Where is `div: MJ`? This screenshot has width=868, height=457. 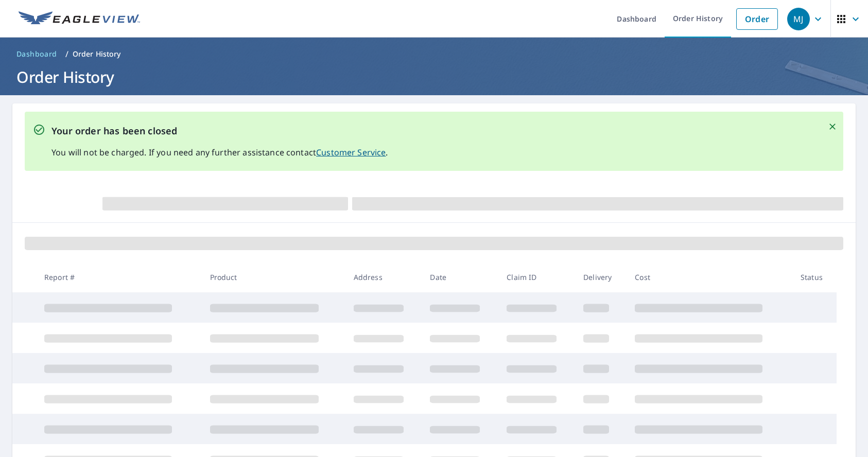
div: MJ is located at coordinates (799, 19).